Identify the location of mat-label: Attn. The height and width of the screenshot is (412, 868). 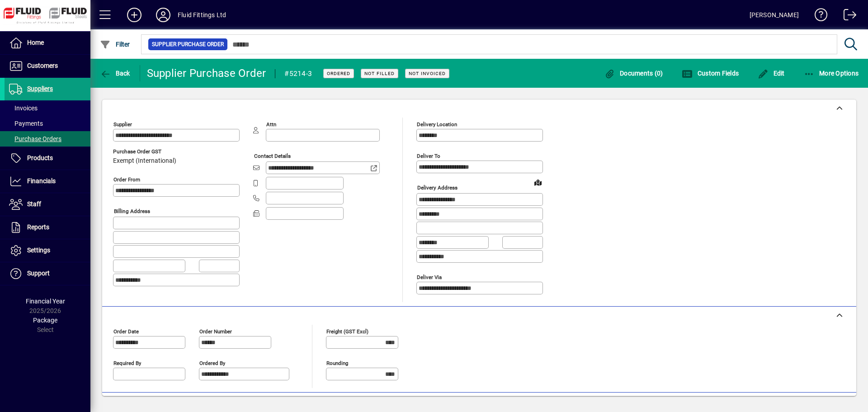
(271, 125).